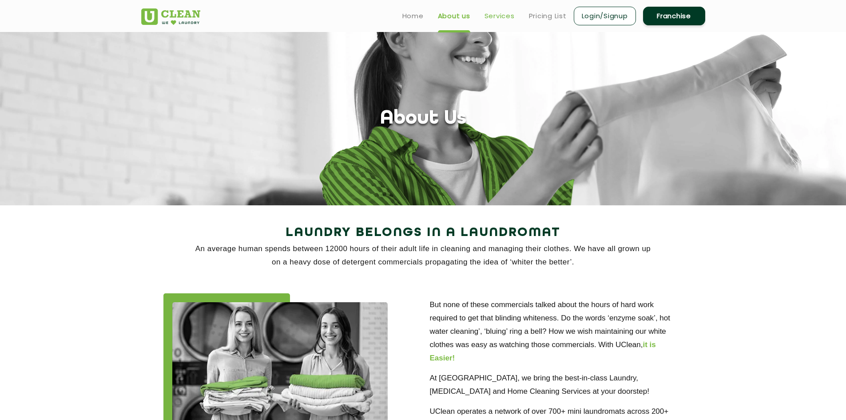  What do you see at coordinates (423, 119) in the screenshot?
I see `h1: About Us` at bounding box center [423, 119].